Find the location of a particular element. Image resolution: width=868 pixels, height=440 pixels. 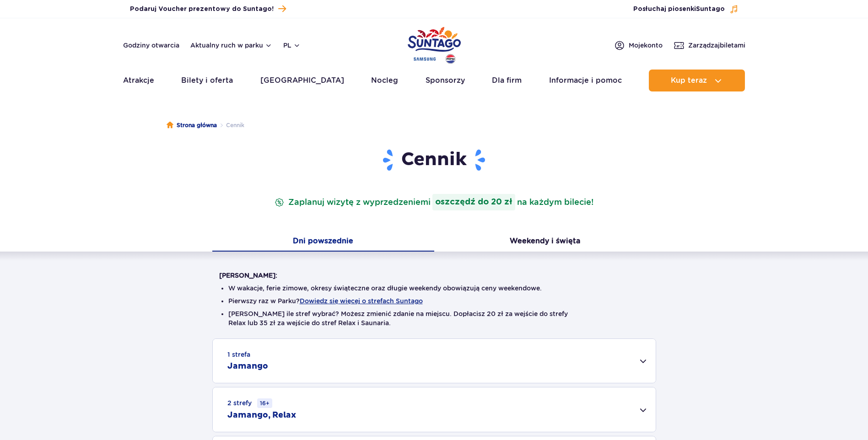

a: Informacje i pomoc is located at coordinates (585, 80).